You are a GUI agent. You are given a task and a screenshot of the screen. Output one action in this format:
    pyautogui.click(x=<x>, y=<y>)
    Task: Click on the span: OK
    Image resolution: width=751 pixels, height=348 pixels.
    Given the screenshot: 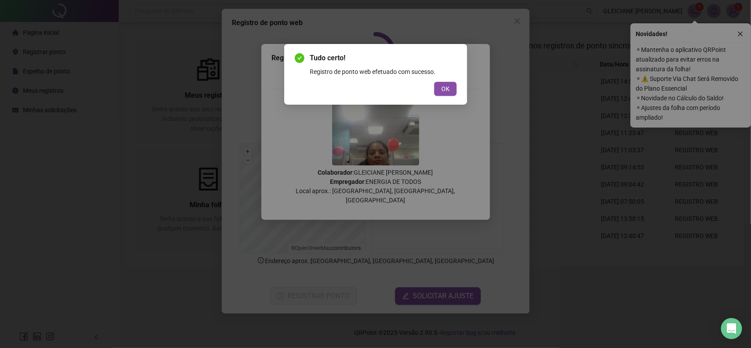 What is the action you would take?
    pyautogui.click(x=445, y=89)
    